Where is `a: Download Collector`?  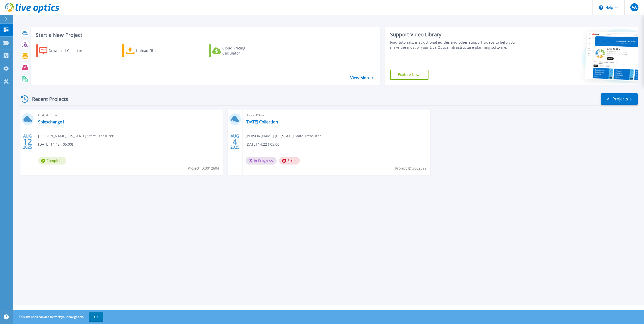
a: Download Collector is located at coordinates (64, 51).